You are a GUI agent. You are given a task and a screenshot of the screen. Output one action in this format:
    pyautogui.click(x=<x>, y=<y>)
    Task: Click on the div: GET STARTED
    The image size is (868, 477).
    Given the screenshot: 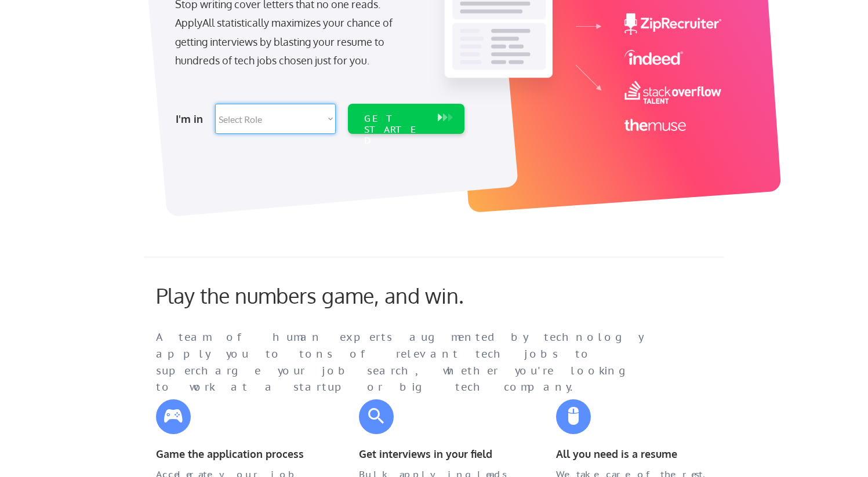 What is the action you would take?
    pyautogui.click(x=395, y=130)
    